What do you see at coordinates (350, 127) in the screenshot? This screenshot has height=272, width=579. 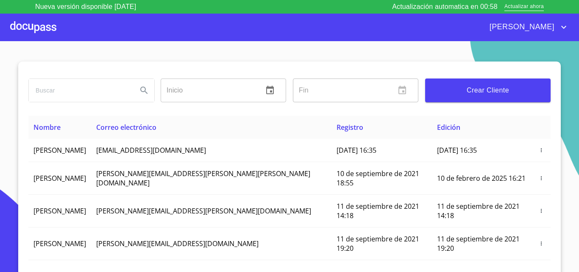 I see `span: Registro` at bounding box center [350, 127].